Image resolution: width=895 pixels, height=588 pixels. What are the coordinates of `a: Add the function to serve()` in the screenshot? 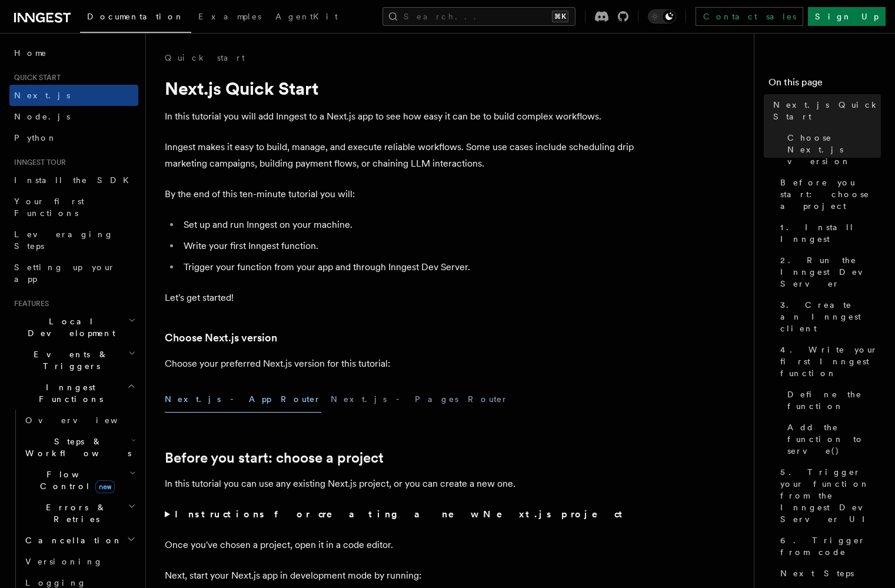 It's located at (831, 439).